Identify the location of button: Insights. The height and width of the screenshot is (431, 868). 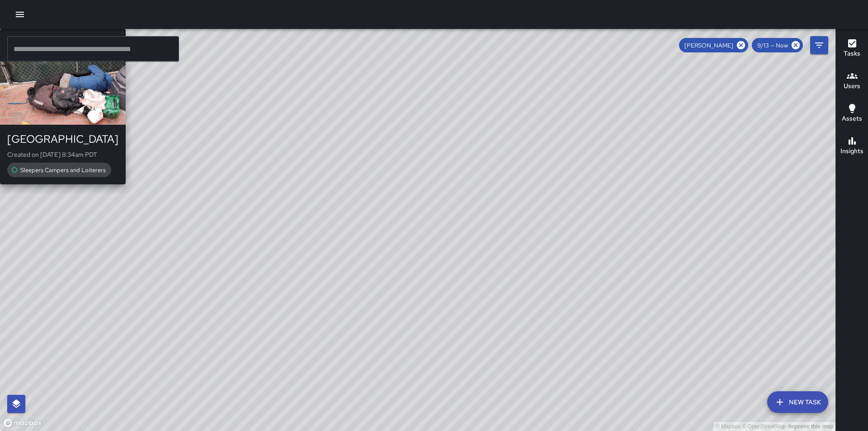
(852, 146).